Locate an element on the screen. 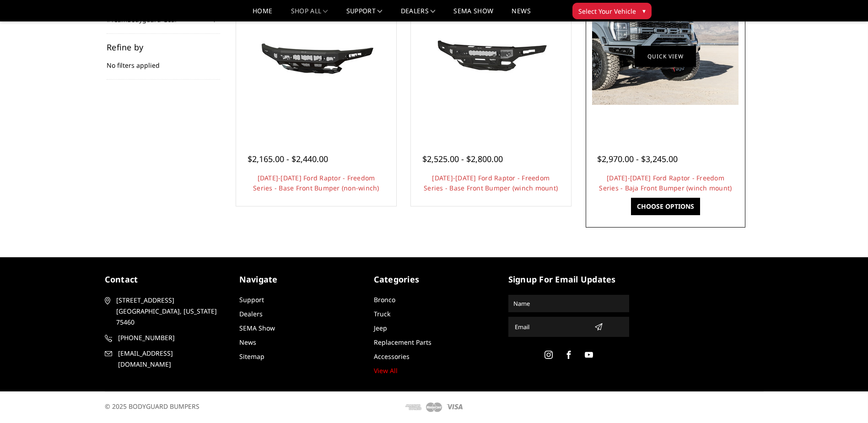 The height and width of the screenshot is (423, 868). h5: contact is located at coordinates (165, 279).